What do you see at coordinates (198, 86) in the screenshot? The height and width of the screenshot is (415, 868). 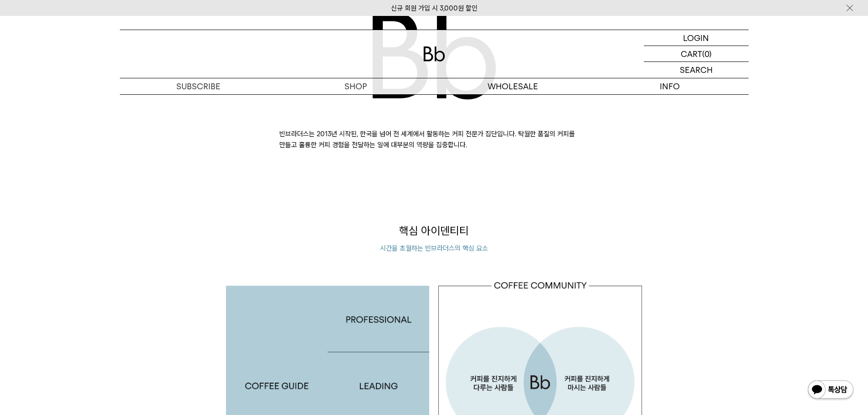 I see `a: SUBSCRIBE` at bounding box center [198, 86].